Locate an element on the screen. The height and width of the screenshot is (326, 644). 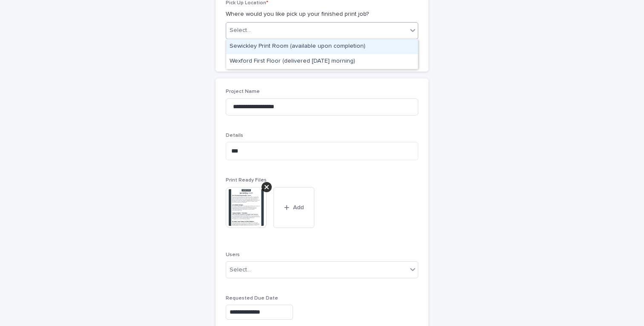
div: Sewickley Print Room (available upon completion) is located at coordinates (322, 46).